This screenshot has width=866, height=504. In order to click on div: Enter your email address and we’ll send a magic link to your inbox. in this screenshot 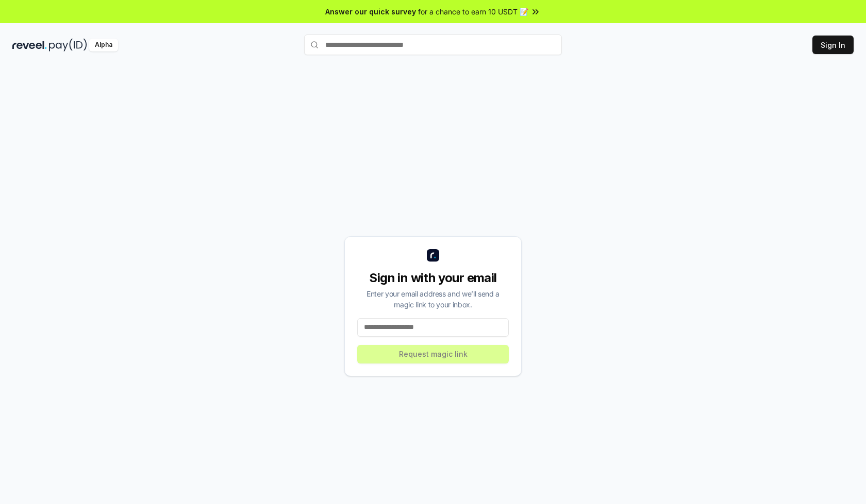, I will do `click(433, 299)`.